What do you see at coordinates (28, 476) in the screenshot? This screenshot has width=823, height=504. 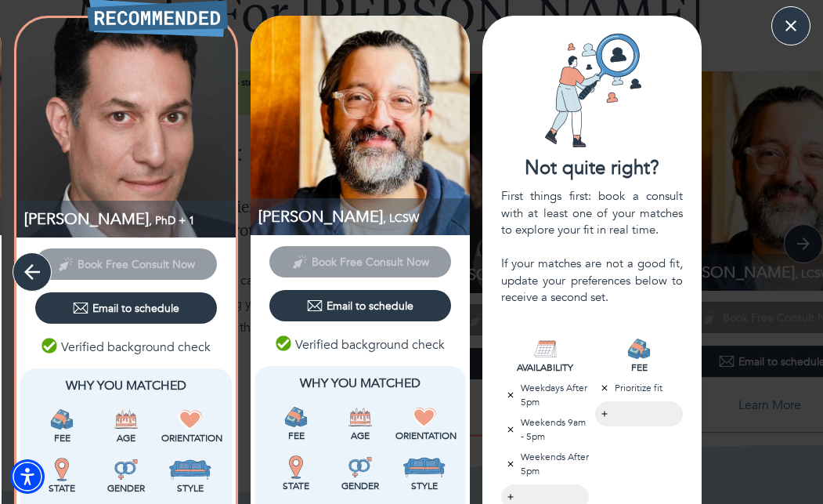 I see `div: Accessibility Menu` at bounding box center [28, 476].